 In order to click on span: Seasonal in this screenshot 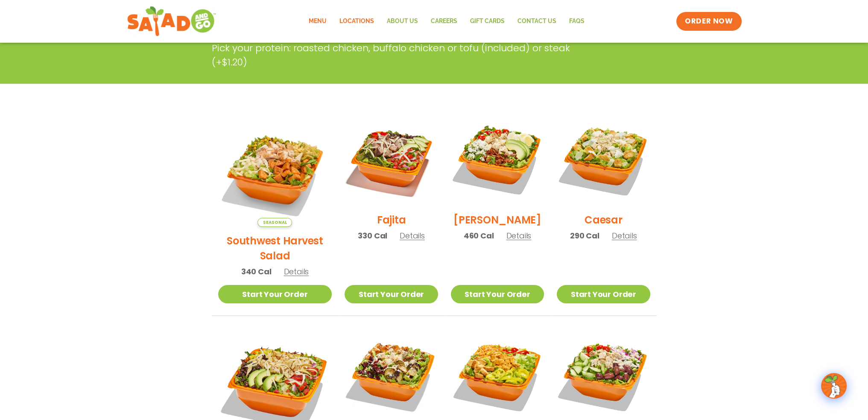, I will do `click(275, 222)`.